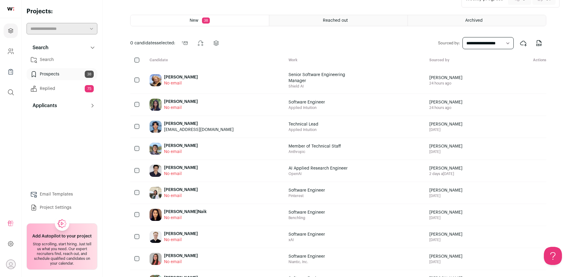 This screenshot has height=277, width=574. Describe the element at coordinates (156, 149) in the screenshot. I see `img: aca4f9df476f85a478b2276ee2581f734268d07d54a76128e1b00a7177c53c29` at that location.